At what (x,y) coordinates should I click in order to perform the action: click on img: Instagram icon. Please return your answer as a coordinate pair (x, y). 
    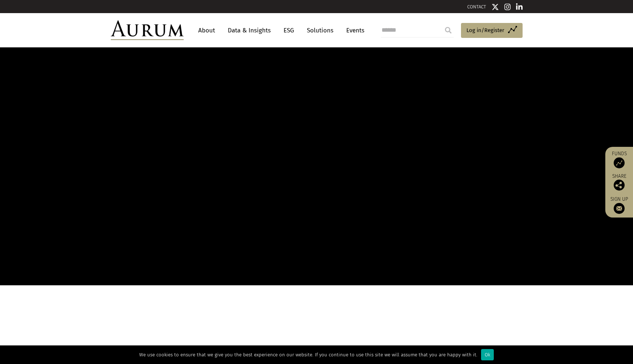
    Looking at the image, I should click on (508, 7).